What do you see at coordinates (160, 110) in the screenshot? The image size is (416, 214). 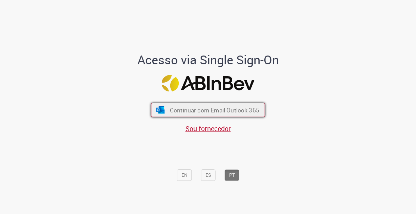 I see `img: ícone Azure/Microsoft 360` at bounding box center [160, 110].